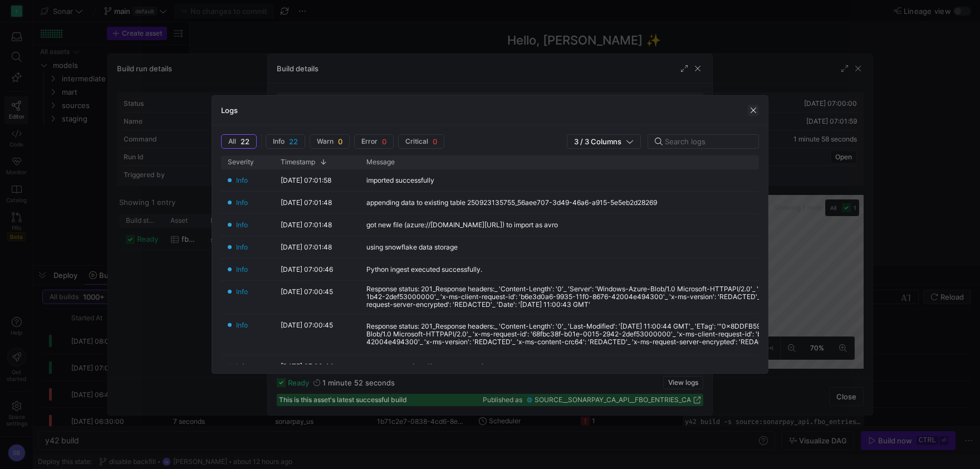  I want to click on span: Critical, so click(416, 142).